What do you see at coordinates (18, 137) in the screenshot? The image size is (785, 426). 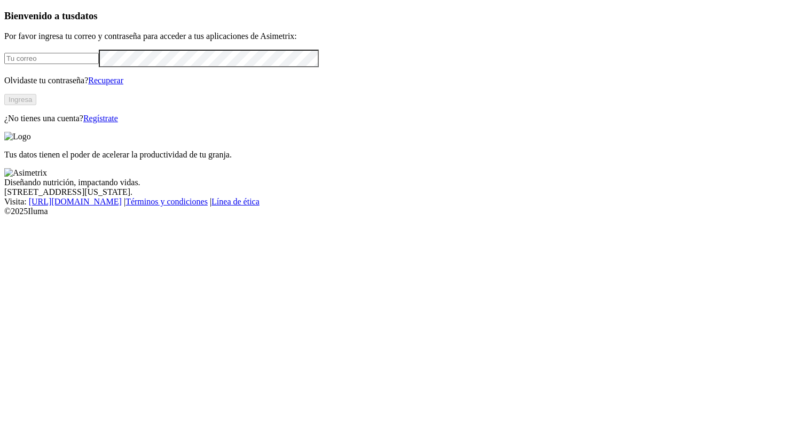 I see `img: Logo` at bounding box center [18, 137].